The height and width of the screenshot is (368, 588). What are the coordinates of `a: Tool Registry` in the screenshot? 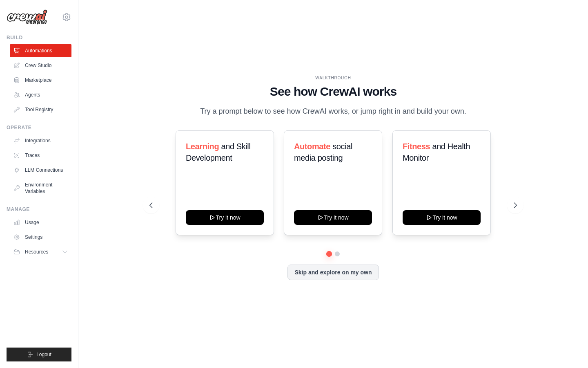 It's located at (41, 109).